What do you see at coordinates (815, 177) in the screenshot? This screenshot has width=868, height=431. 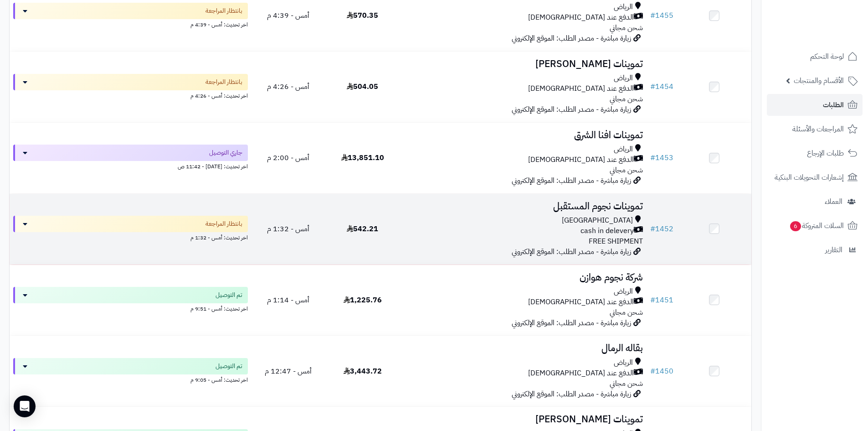 I see `a: إشعارات التحويلات البنكية` at bounding box center [815, 177].